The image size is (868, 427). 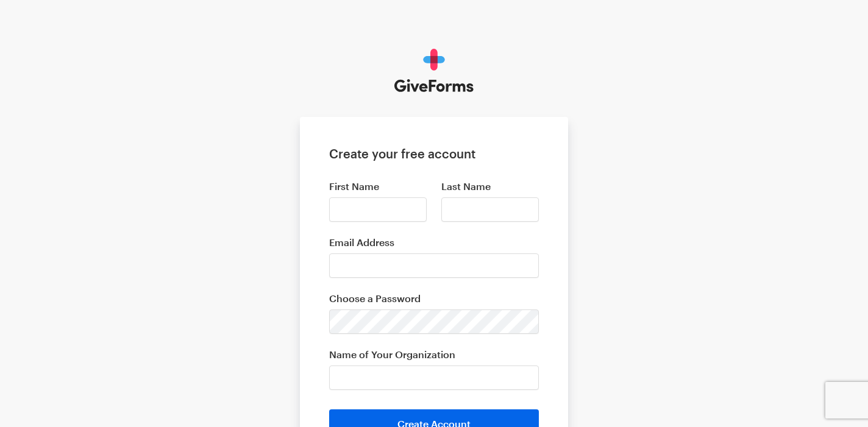 I want to click on label: Last Name, so click(x=490, y=187).